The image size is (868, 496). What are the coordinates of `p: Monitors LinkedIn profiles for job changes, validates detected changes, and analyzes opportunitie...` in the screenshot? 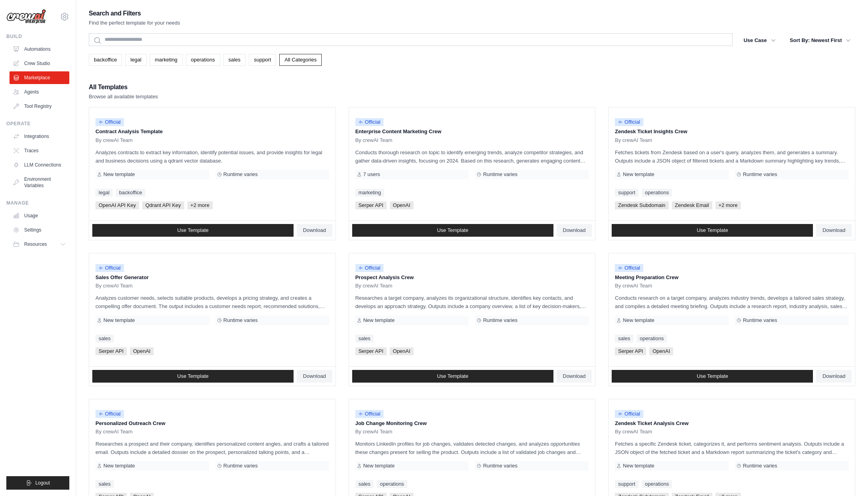 It's located at (472, 448).